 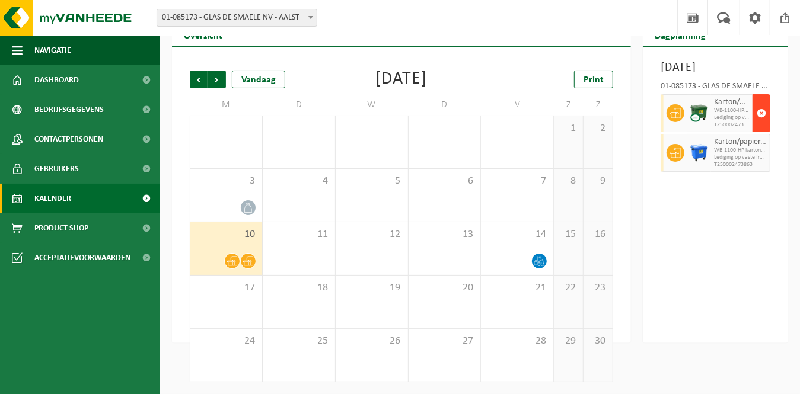 What do you see at coordinates (372, 182) in the screenshot?
I see `span: 5` at bounding box center [372, 182].